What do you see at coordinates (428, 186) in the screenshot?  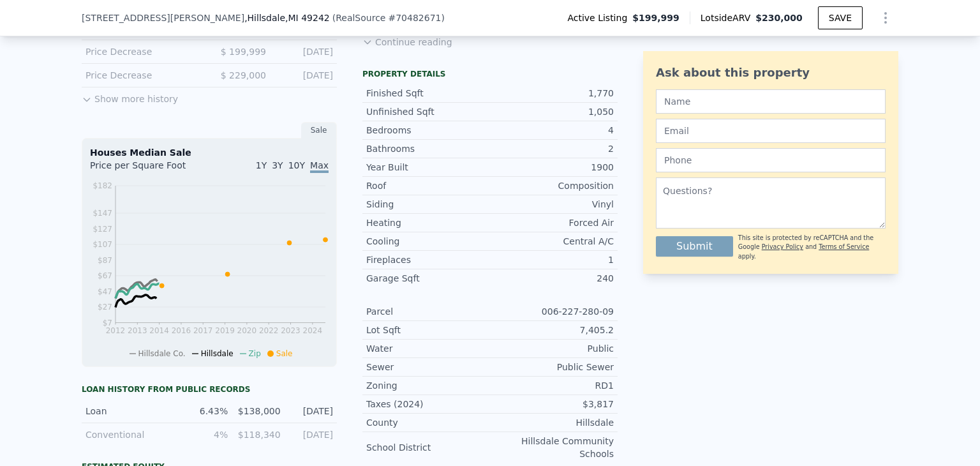 I see `div: Roof` at bounding box center [428, 186].